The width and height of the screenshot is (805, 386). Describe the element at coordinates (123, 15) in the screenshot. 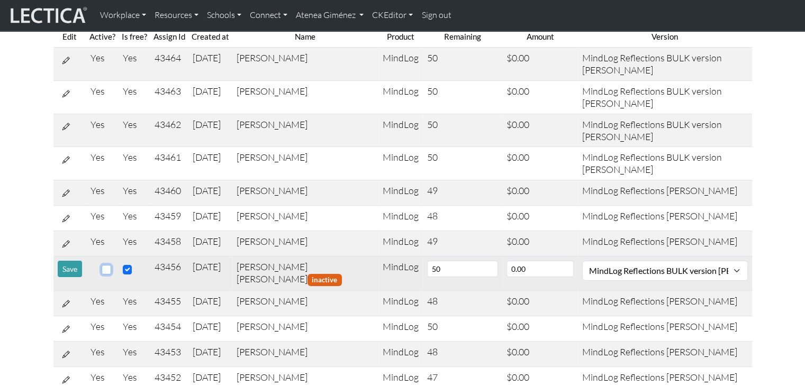

I see `a: Workplace` at that location.